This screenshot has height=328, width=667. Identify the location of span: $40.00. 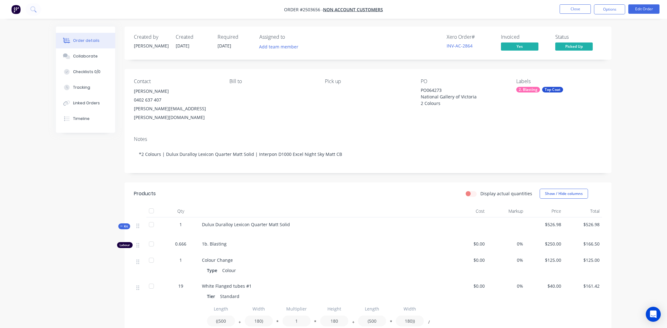
(545, 286).